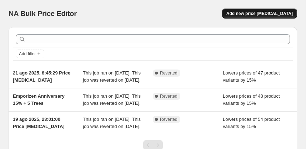 The height and width of the screenshot is (149, 306). What do you see at coordinates (252, 77) in the screenshot?
I see `span: Lowers prices of 47 product variants by 15%` at bounding box center [252, 77].